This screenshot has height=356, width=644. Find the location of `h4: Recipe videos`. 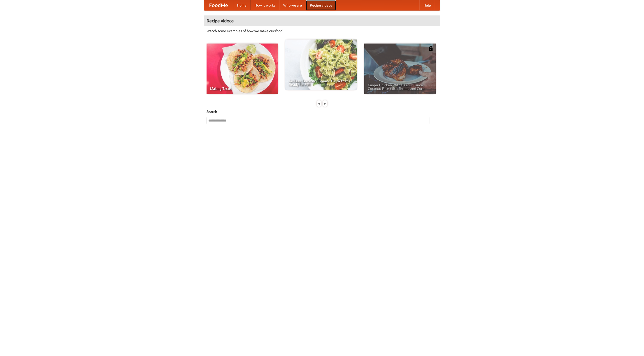

h4: Recipe videos is located at coordinates (322, 21).